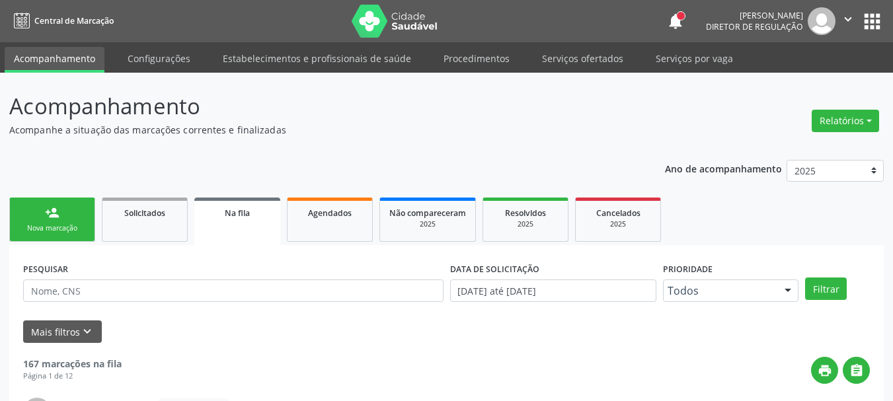 This screenshot has height=401, width=893. What do you see at coordinates (54, 59) in the screenshot?
I see `a: Acompanhamento` at bounding box center [54, 59].